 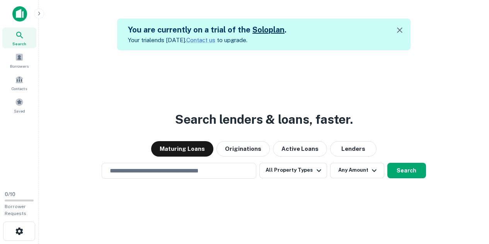 I want to click on button: Originations, so click(x=243, y=149).